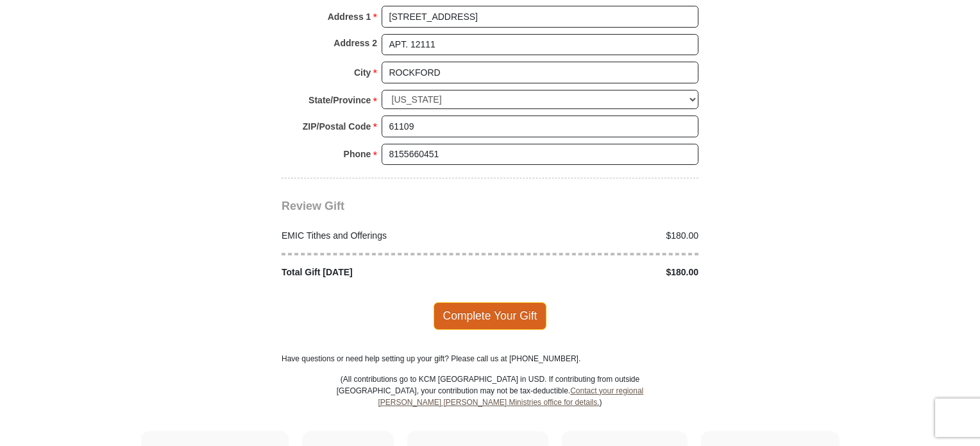  I want to click on span: Review Gift, so click(313, 206).